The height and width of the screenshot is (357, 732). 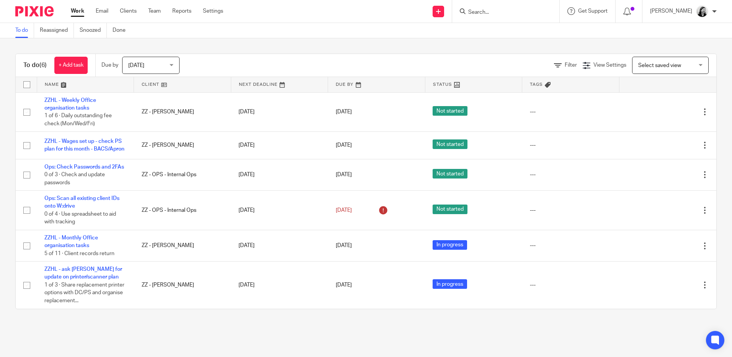 I want to click on a: Reassigned, so click(x=57, y=30).